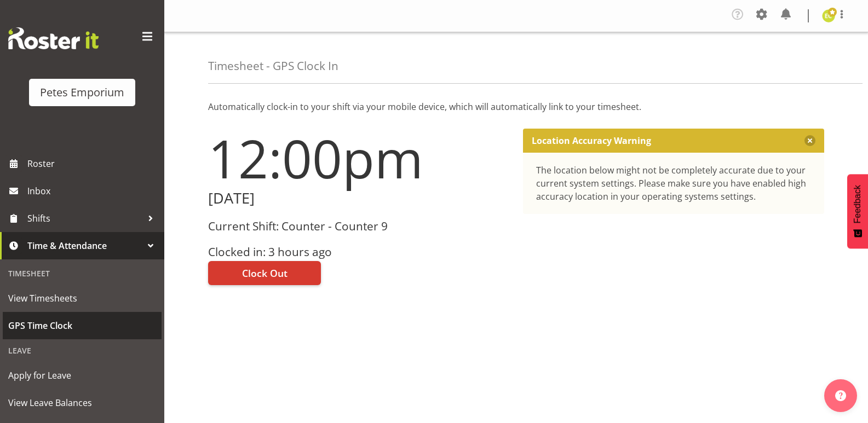 The image size is (868, 423). I want to click on img: help-xxl-2.png, so click(841, 396).